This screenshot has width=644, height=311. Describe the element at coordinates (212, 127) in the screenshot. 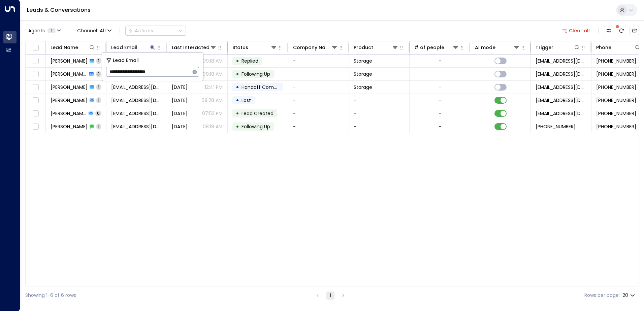

I see `p: 08:18 AM` at that location.